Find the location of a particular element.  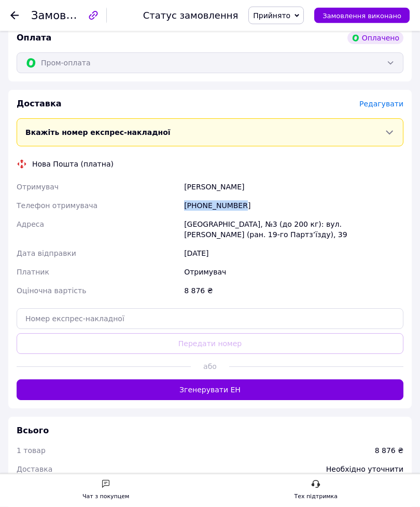

span: Замовлення виконано is located at coordinates (362, 16).